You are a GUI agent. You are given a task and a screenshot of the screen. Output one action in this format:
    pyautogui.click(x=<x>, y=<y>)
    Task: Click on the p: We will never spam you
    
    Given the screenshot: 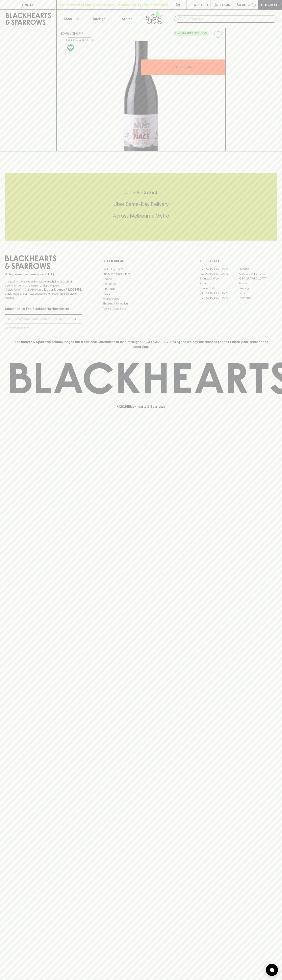 What is the action you would take?
    pyautogui.click(x=43, y=328)
    